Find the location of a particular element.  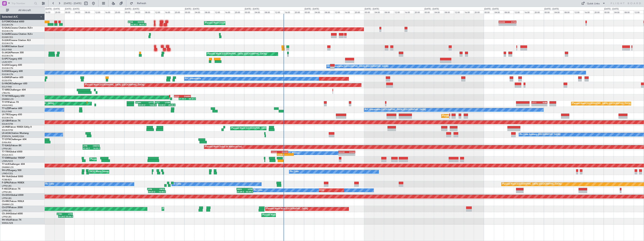

a: LTBA/ISL is located at coordinates (6, 93).